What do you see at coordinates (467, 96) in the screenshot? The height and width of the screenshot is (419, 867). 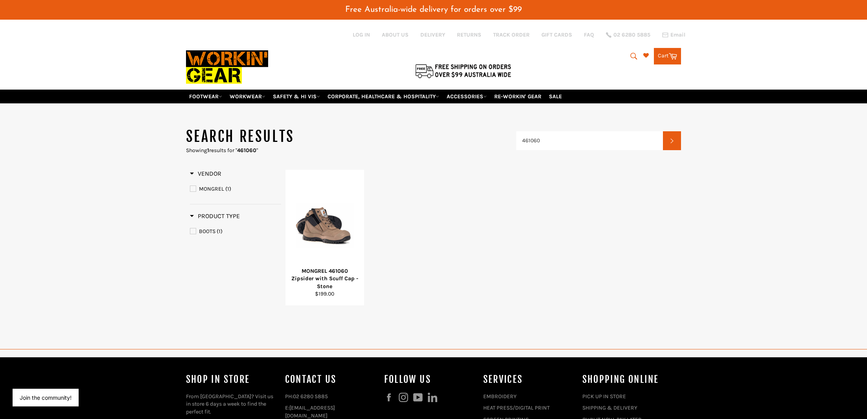 I see `a: ACCESSORIES` at bounding box center [467, 96].